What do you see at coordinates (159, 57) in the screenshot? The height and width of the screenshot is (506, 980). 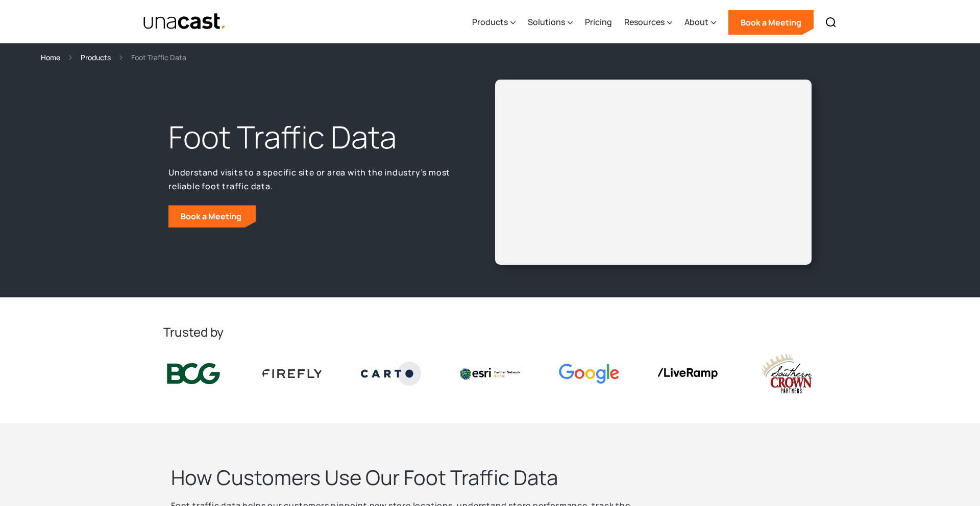 I see `div: Foot Traffic Data` at bounding box center [159, 57].